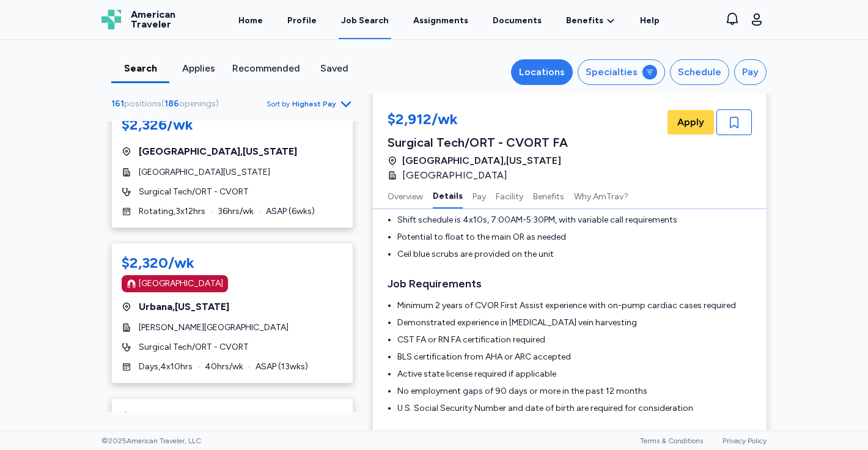  Describe the element at coordinates (198, 68) in the screenshot. I see `div: Applies` at that location.